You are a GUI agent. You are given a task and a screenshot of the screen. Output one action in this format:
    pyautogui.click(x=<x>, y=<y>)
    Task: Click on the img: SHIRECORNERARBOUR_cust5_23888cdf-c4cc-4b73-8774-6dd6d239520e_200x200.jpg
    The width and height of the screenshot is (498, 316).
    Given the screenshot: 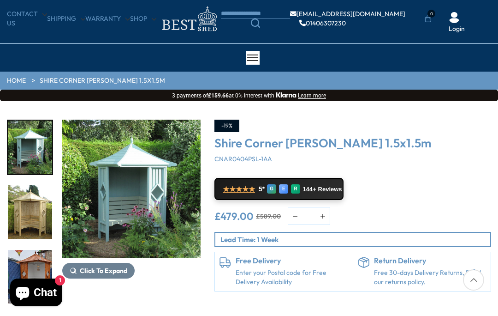 What is the action you would take?
    pyautogui.click(x=30, y=147)
    